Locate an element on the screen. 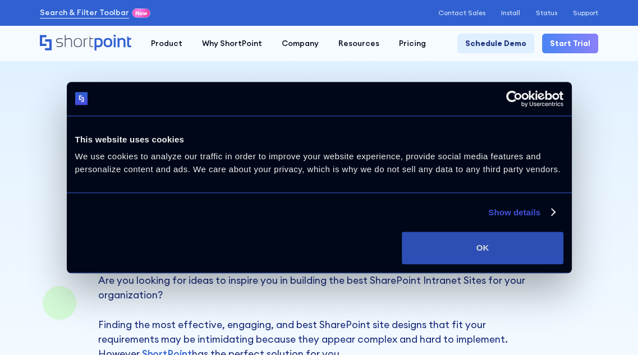 The height and width of the screenshot is (355, 638). div: Why ShortPoint is located at coordinates (232, 43).